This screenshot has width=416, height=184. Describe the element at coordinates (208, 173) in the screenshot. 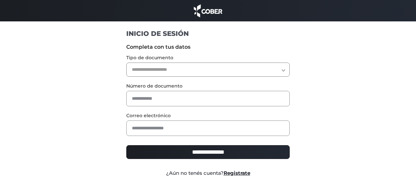

I see `div: ¿Aún no tenés cuenta?` at that location.